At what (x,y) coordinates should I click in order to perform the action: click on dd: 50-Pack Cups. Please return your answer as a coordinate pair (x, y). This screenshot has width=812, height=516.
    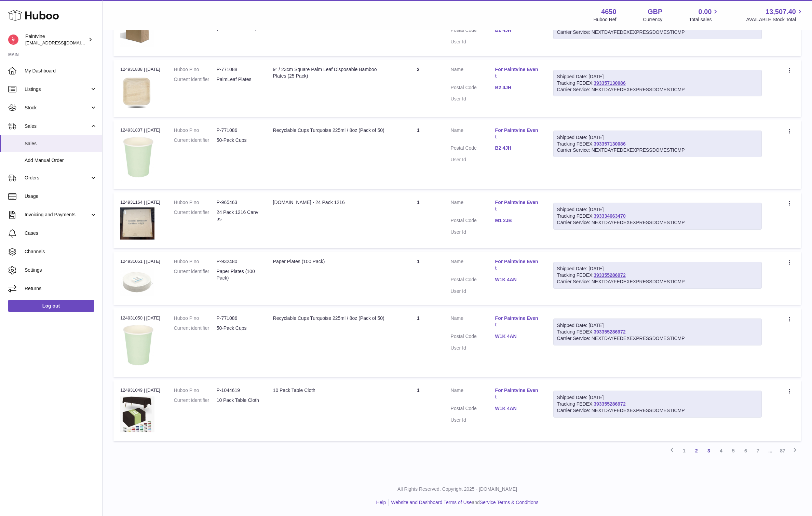
    Looking at the image, I should click on (238, 328).